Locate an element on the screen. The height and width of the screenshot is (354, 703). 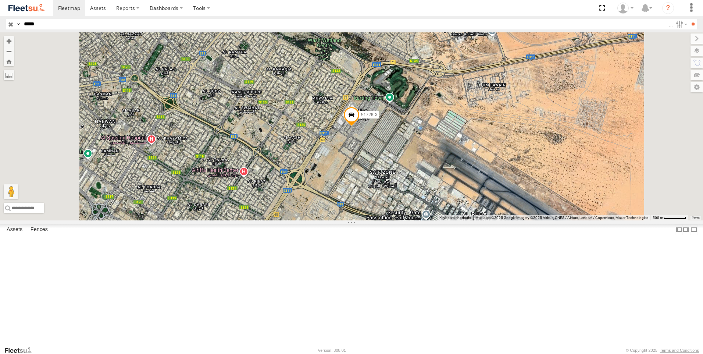
span: 500 m is located at coordinates (658, 217).